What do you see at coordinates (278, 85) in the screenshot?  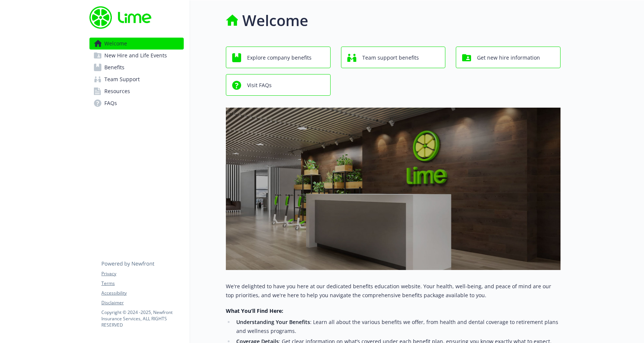 I see `button: Visit FAQs` at bounding box center [278, 85].